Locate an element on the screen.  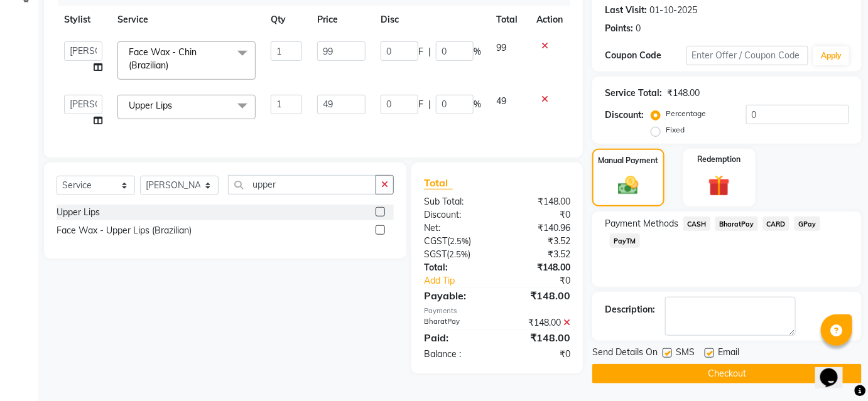
input: Enter Offer / Coupon Code is located at coordinates (747, 55).